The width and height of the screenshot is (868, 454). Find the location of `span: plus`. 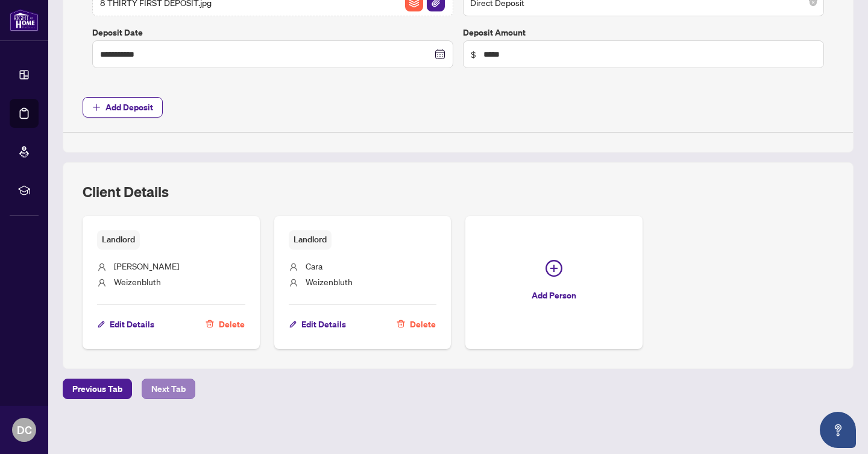

span: plus is located at coordinates (96, 107).